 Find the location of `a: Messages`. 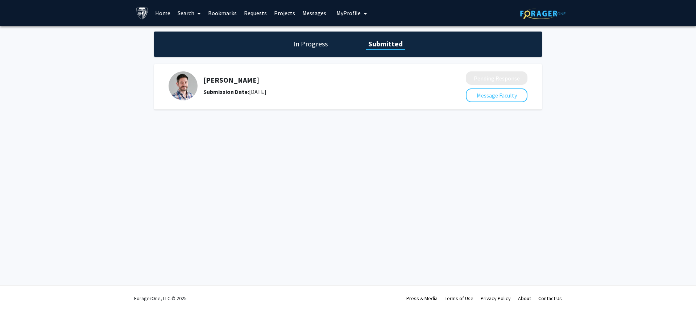

a: Messages is located at coordinates (314, 13).